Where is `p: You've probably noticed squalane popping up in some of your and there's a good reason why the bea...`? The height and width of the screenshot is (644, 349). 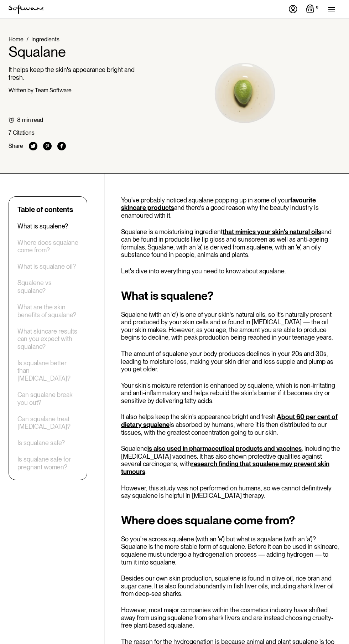
p: You've probably noticed squalane popping up in some of your and there's a good reason why the bea... is located at coordinates (231, 208).